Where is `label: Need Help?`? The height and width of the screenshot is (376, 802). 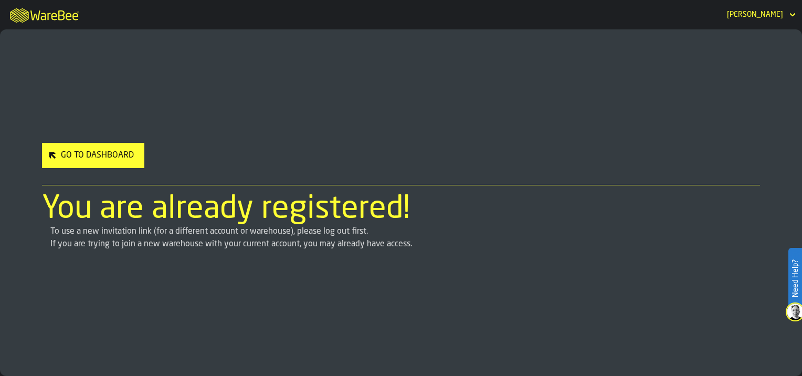
label: Need Help? is located at coordinates (795, 278).